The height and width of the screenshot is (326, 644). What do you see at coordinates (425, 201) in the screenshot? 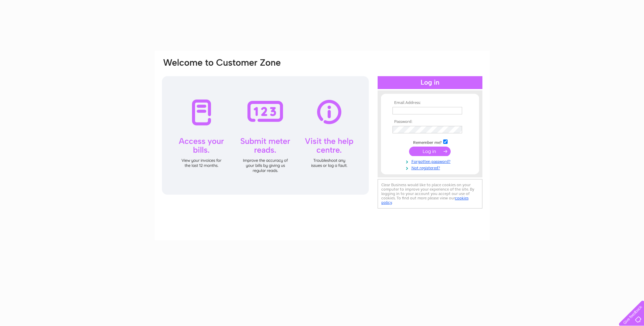
I see `a: cookies policy` at bounding box center [425, 201].